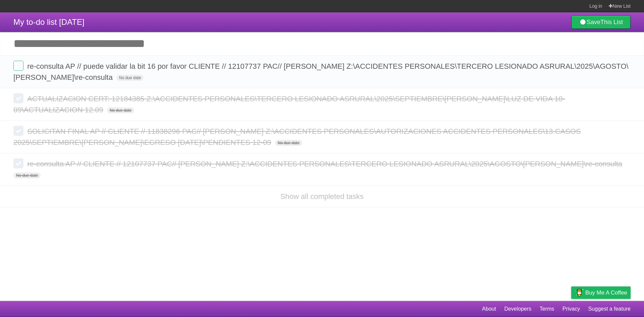 The width and height of the screenshot is (644, 317). I want to click on a: Show all completed tasks, so click(322, 196).